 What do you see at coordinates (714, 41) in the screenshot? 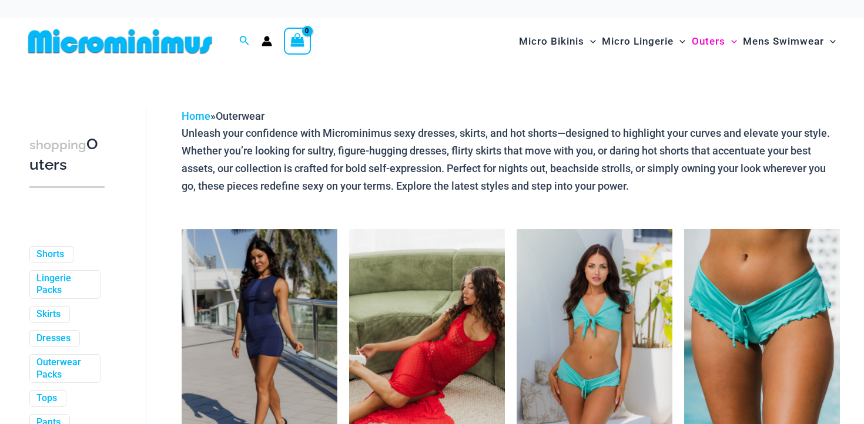
I see `a: OutersMenu ToggleMenu Toggle` at bounding box center [714, 41].